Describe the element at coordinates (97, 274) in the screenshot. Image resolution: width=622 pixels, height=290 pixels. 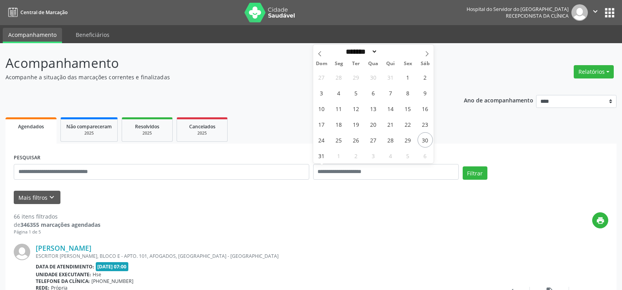
I see `span: Hse` at that location.